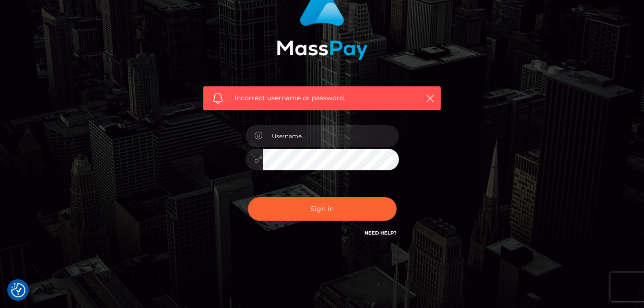 The image size is (644, 308). I want to click on button: Sign in, so click(322, 209).